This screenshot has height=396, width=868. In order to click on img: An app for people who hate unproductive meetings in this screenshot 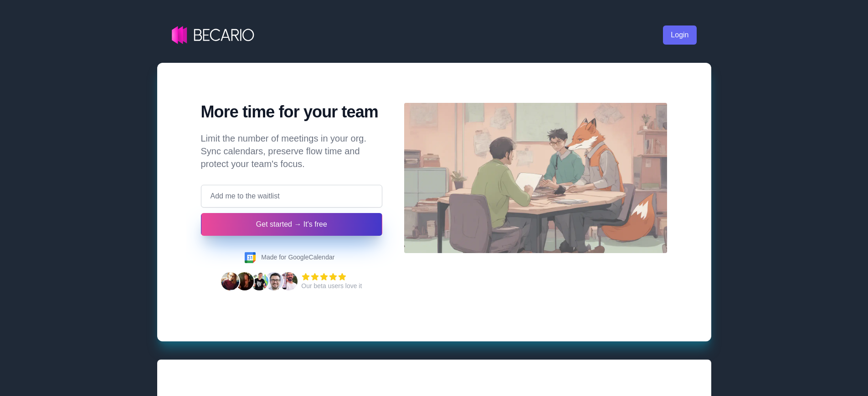, I will do `click(535, 178)`.